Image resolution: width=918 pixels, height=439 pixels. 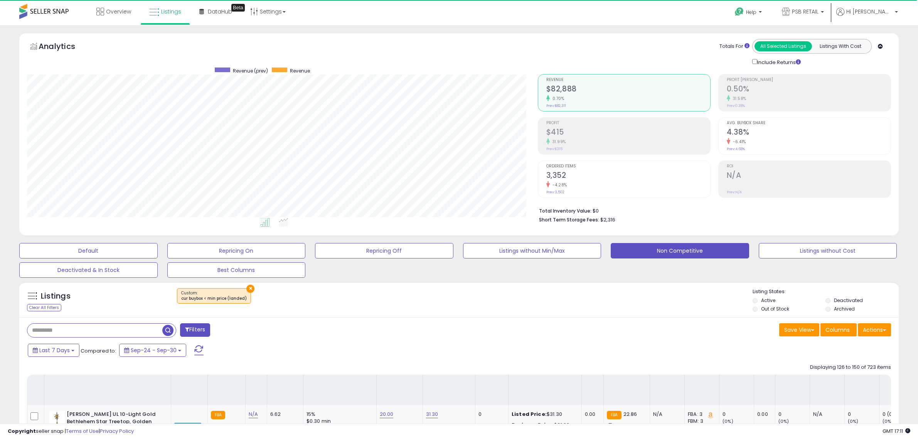 I want to click on button: Save View, so click(x=799, y=329).